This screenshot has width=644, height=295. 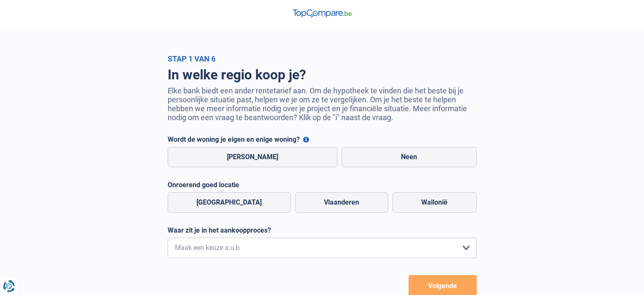 What do you see at coordinates (410, 157) in the screenshot?
I see `label: Neen` at bounding box center [410, 157].